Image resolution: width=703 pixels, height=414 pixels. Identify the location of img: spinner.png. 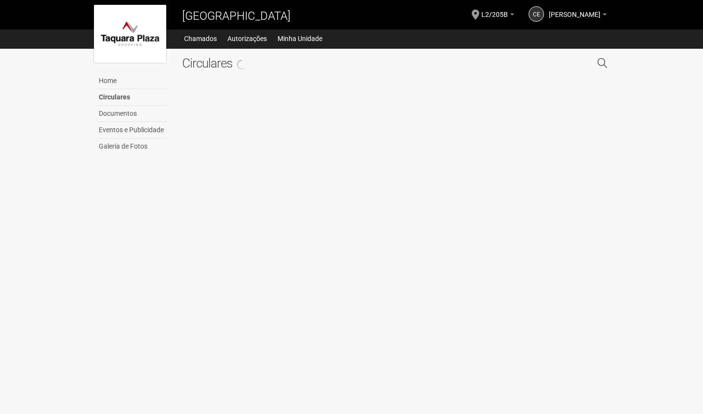
(242, 65).